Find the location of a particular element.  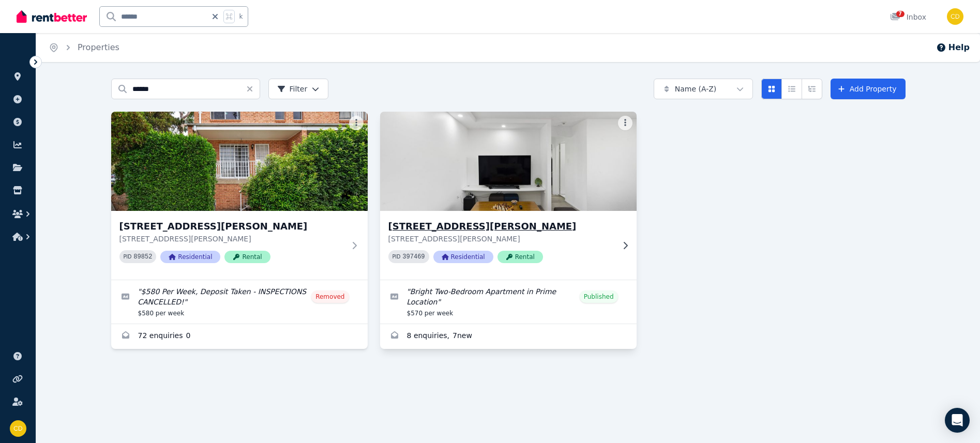

a: Properties is located at coordinates (98, 47).